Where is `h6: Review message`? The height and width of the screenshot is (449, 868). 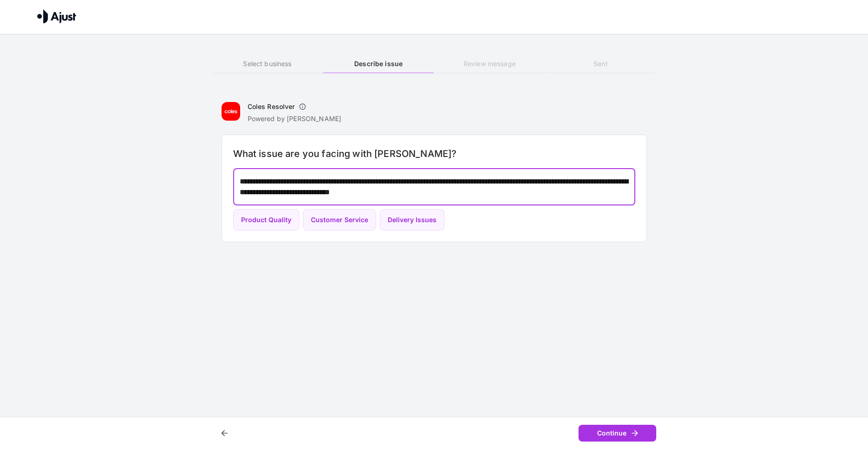 h6: Review message is located at coordinates (490, 64).